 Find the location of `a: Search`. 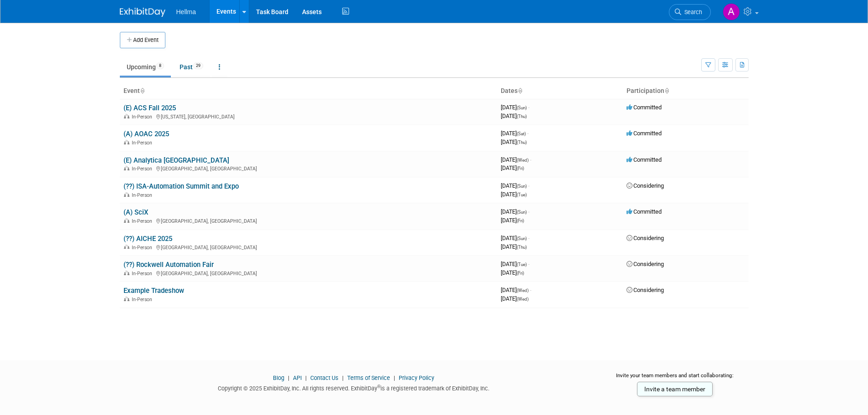

a: Search is located at coordinates (690, 12).